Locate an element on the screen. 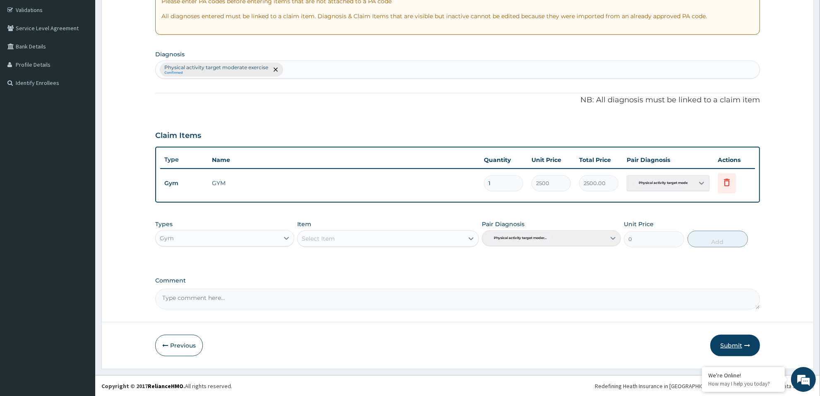 The height and width of the screenshot is (396, 820). img: d_794563401_company_1708531726252_794563401 is located at coordinates (24, 52).